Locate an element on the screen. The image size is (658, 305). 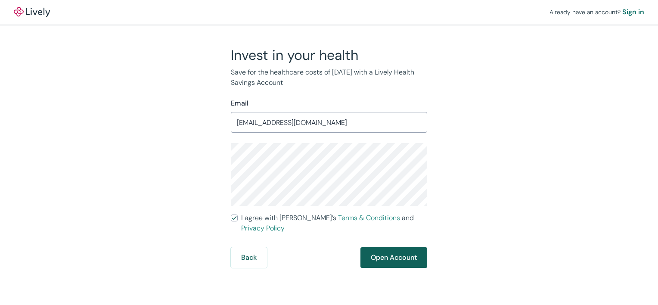
h2: Invest in your health is located at coordinates (329, 55).